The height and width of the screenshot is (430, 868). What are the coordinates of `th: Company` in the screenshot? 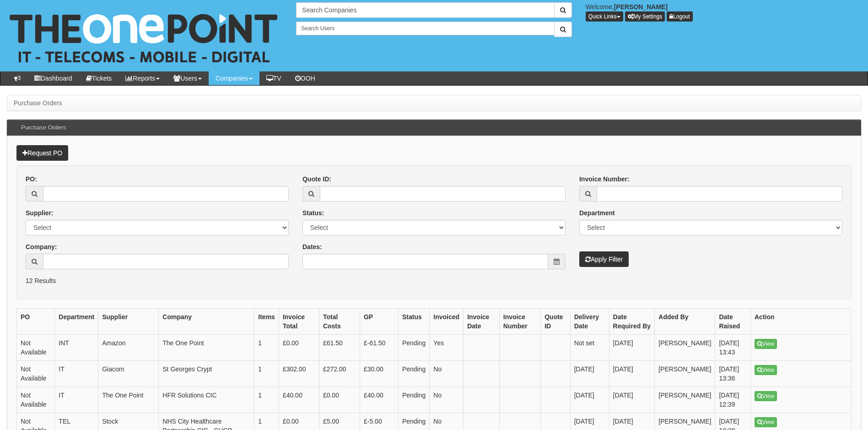 It's located at (206, 321).